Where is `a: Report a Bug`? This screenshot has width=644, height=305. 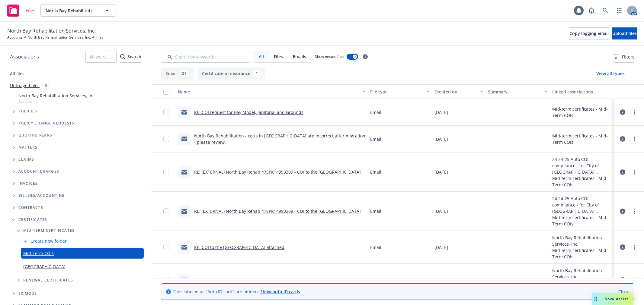 a: Report a Bug is located at coordinates (591, 11).